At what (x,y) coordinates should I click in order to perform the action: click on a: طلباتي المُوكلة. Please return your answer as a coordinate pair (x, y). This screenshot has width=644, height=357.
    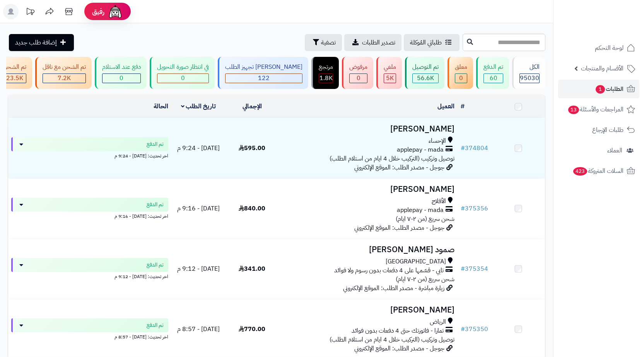
    Looking at the image, I should click on (432, 42).